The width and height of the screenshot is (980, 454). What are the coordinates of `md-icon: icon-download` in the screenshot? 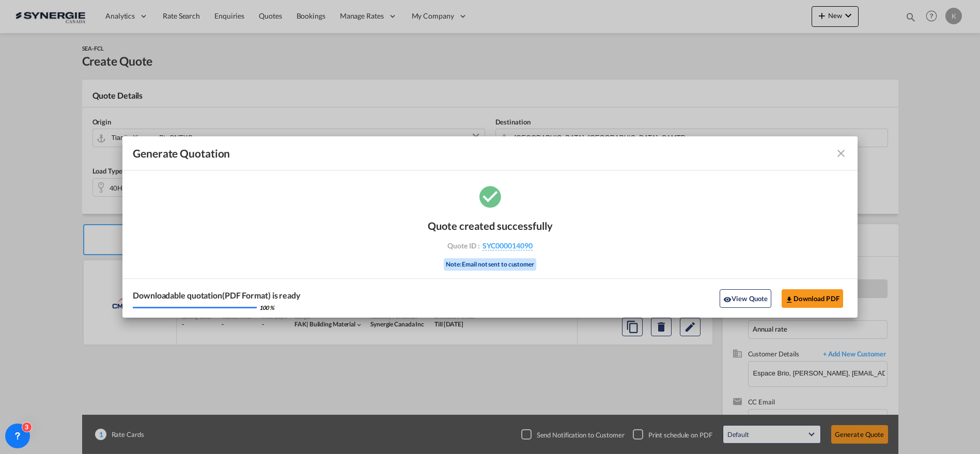 It's located at (789, 300).